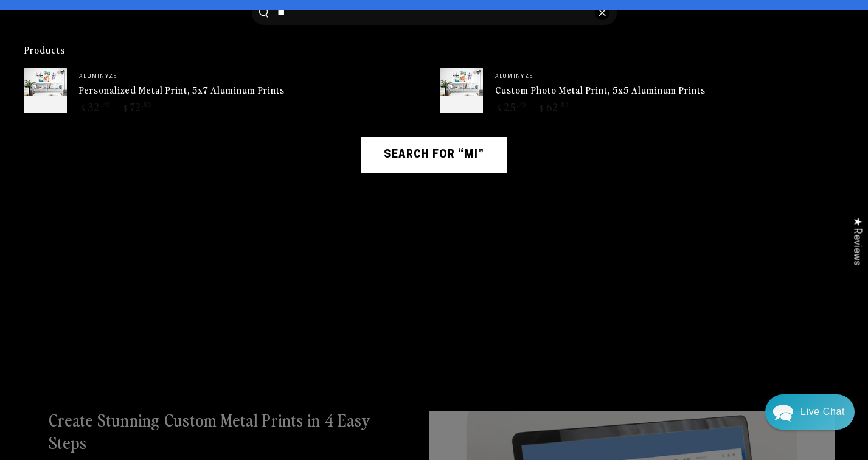 The image size is (868, 460). Describe the element at coordinates (553, 106) in the screenshot. I see `bdi: 62` at that location.